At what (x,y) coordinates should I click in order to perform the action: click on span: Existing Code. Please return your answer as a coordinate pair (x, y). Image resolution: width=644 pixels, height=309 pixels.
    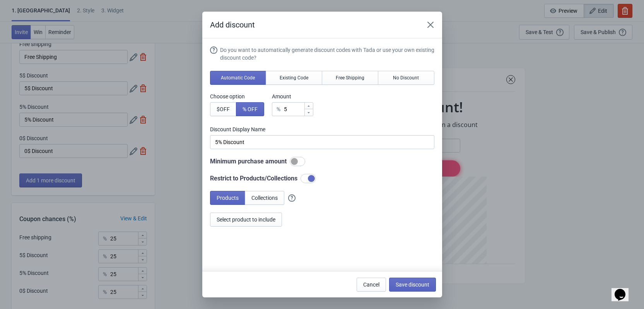
    Looking at the image, I should click on (294, 78).